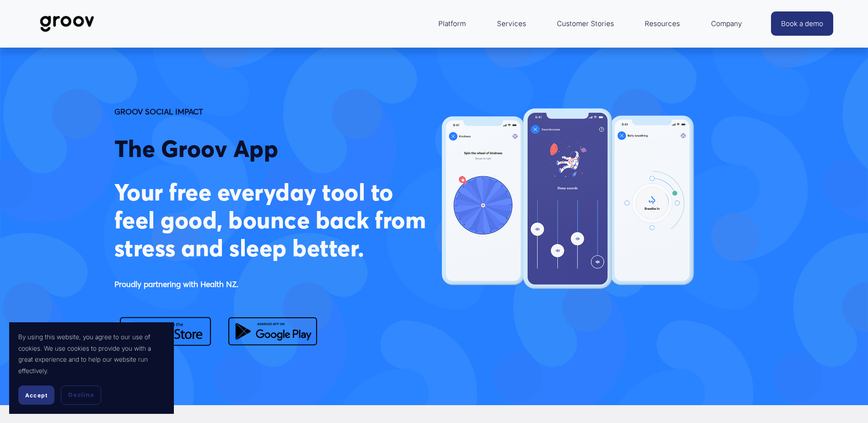  Describe the element at coordinates (36, 395) in the screenshot. I see `button: Accept` at that location.